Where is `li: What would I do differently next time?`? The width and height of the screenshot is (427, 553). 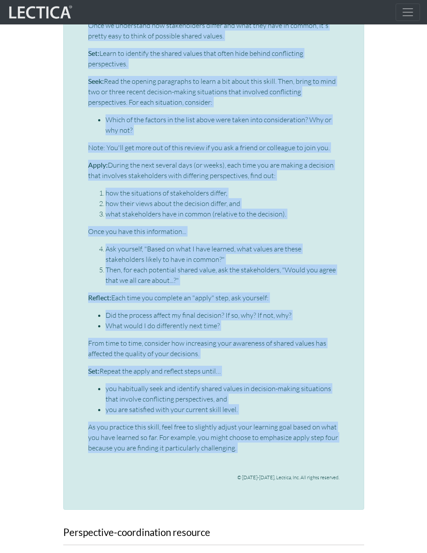 li: What would I do differently next time? is located at coordinates (222, 325).